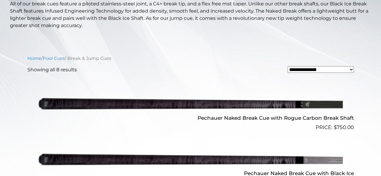 This screenshot has width=381, height=176. What do you see at coordinates (344, 127) in the screenshot?
I see `bdi: 750.00` at bounding box center [344, 127].